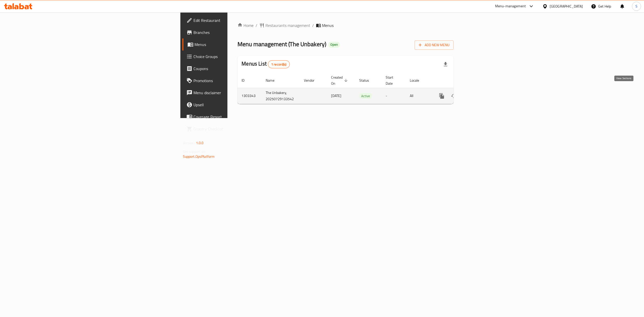 Image resolution: width=644 pixels, height=317 pixels. What do you see at coordinates (434, 45) in the screenshot?
I see `button: Add New Menu` at bounding box center [434, 45].